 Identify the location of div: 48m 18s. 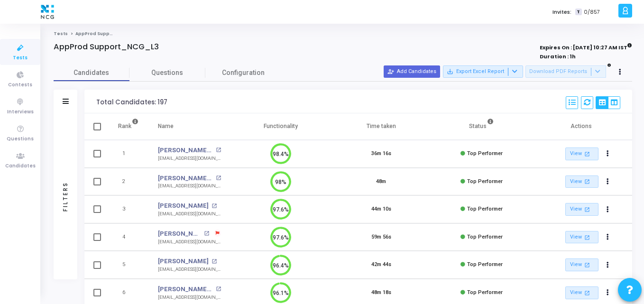
(381, 293).